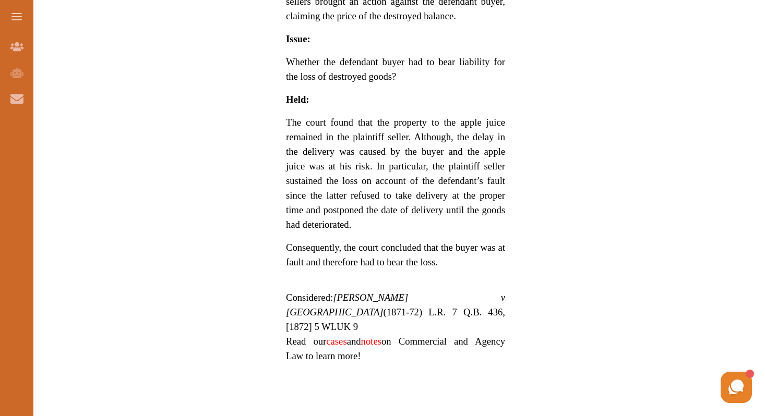  Describe the element at coordinates (297, 99) in the screenshot. I see `strong: Held:` at that location.